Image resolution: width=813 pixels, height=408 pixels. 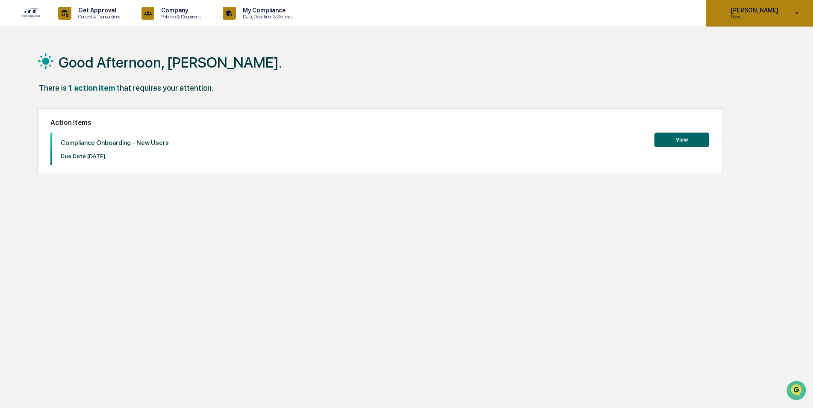 I want to click on p: Get Approval, so click(x=98, y=10).